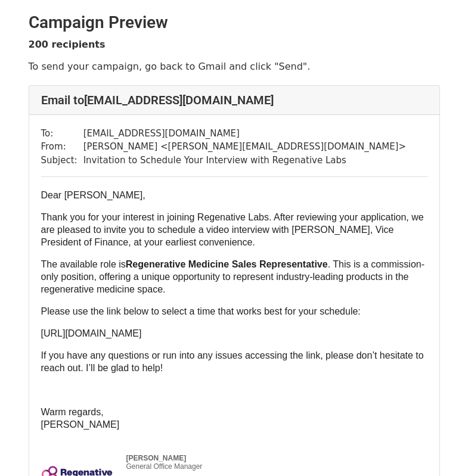 This screenshot has width=468, height=476. What do you see at coordinates (244, 160) in the screenshot?
I see `td: Invitation to Schedule Your Interview with Regenative Labs` at bounding box center [244, 160].